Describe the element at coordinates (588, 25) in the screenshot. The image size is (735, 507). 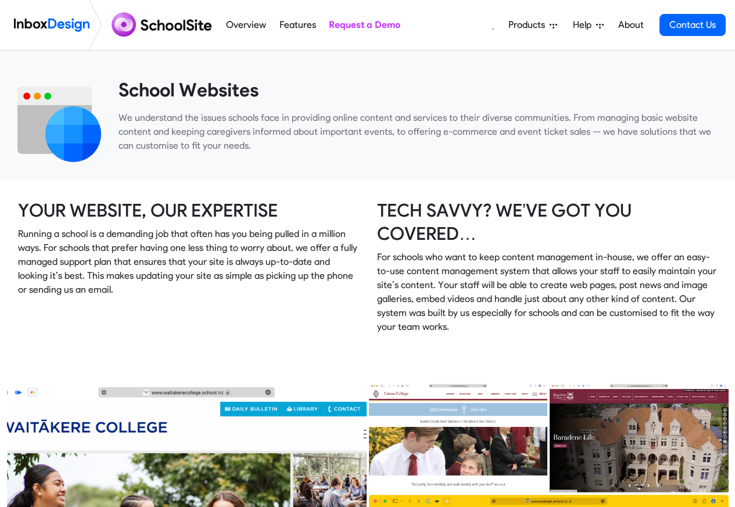
I see `a: Help` at that location.